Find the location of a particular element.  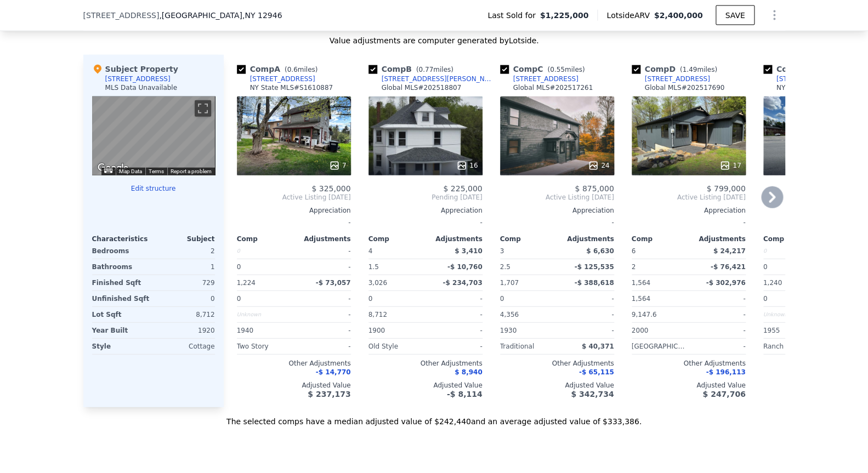

div: Global MLS # 202518807 is located at coordinates (422, 88).